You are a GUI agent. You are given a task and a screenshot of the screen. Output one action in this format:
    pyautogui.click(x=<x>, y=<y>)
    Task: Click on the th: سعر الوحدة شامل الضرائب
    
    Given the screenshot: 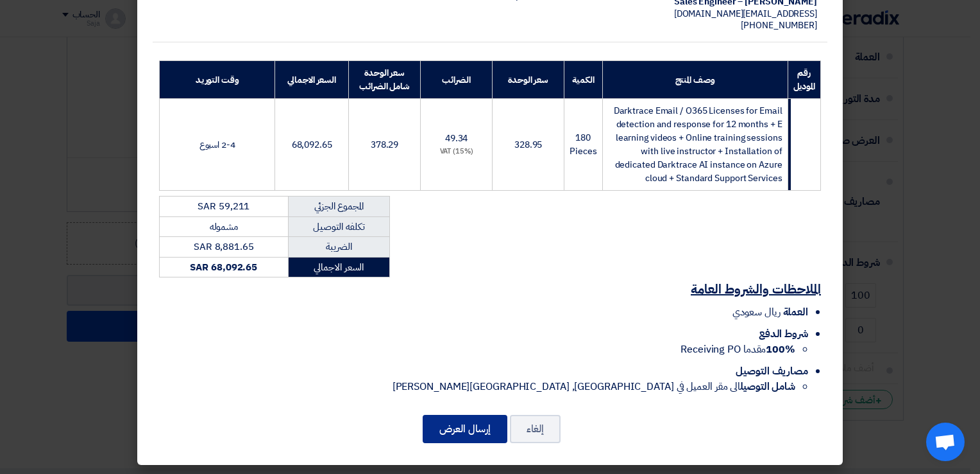 What is the action you would take?
    pyautogui.click(x=384, y=79)
    